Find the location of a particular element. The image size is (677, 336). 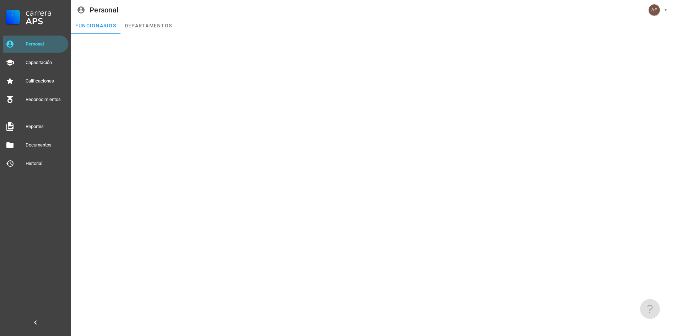

a: Historial is located at coordinates (36, 164).